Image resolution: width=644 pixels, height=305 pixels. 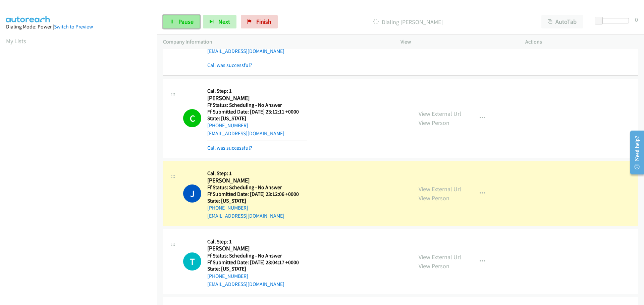 I want to click on p: View, so click(x=457, y=42).